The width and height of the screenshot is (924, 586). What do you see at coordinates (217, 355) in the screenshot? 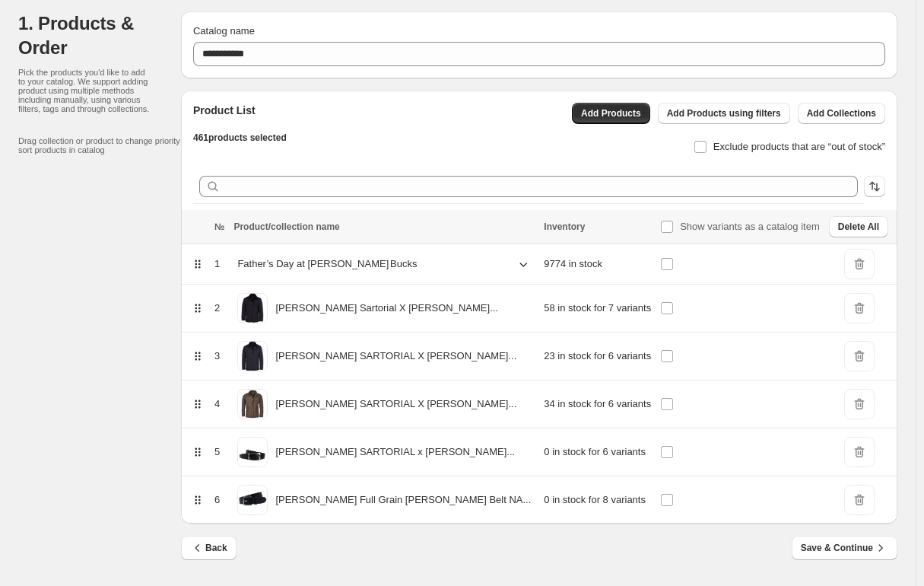
I see `span: 3` at bounding box center [217, 355].